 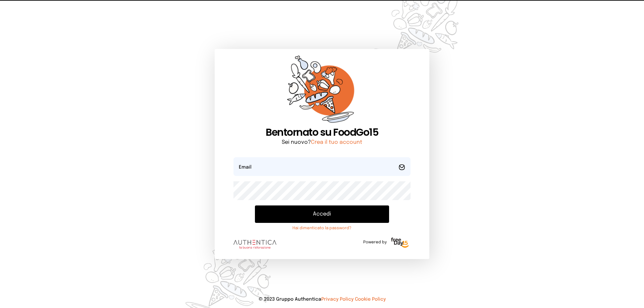 I want to click on a: Crea il tuo account, so click(x=337, y=142).